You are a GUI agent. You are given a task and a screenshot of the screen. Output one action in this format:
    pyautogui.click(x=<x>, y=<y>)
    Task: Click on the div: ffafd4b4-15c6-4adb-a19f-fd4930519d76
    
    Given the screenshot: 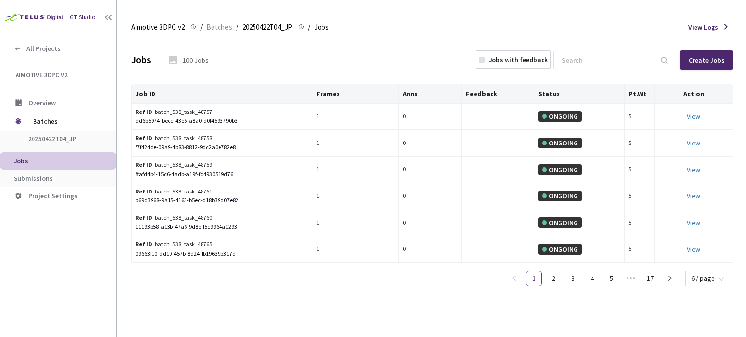 What is the action you would take?
    pyautogui.click(x=221, y=174)
    